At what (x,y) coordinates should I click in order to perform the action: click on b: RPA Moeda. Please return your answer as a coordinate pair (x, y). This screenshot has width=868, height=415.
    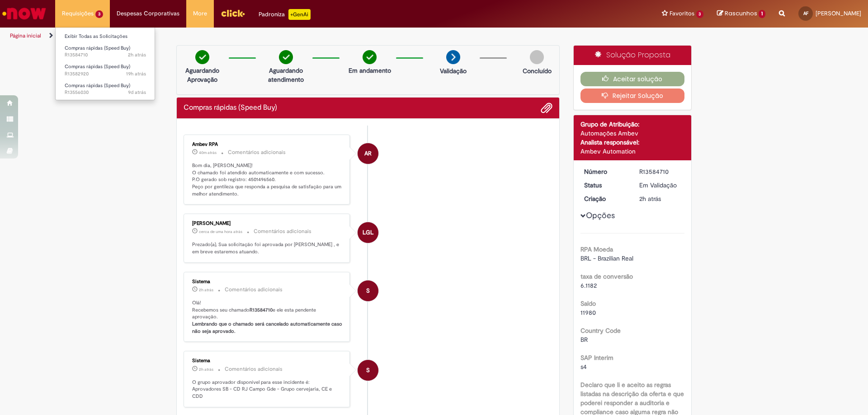
    Looking at the image, I should click on (597, 249).